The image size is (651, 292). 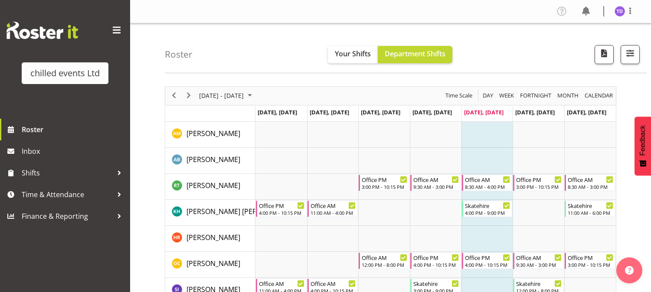 What do you see at coordinates (590, 183) in the screenshot?
I see `div: Casey Johnson"s event - Office AM Begin From Sunday, September 21, 2025 at 8:30:00 AM GMT+12:00 E...` at bounding box center [590, 183].